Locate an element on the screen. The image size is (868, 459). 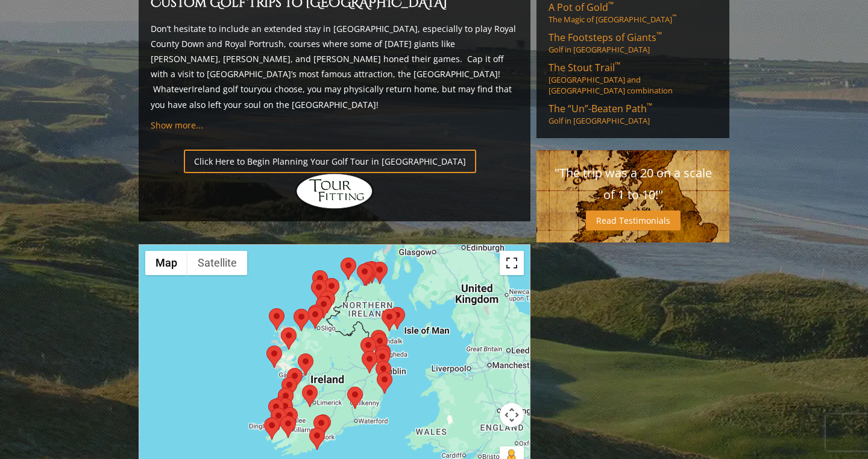
button: Toggle fullscreen view is located at coordinates (512, 262).